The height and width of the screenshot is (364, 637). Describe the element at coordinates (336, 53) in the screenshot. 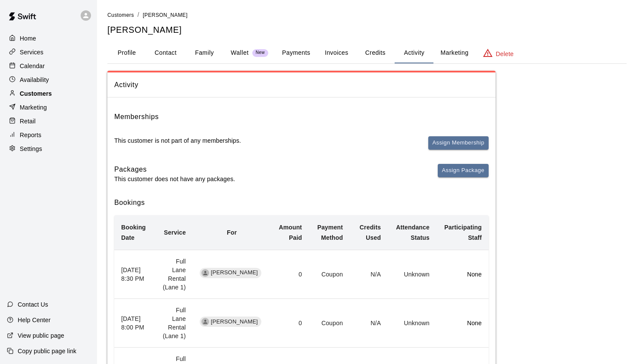

I see `button: Invoices` at that location.